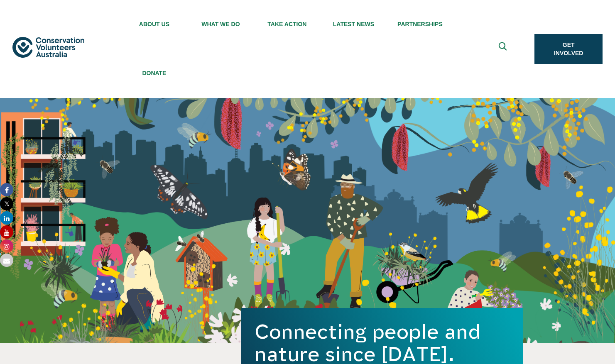 Image resolution: width=615 pixels, height=364 pixels. Describe the element at coordinates (221, 24) in the screenshot. I see `span: What We Do` at that location.